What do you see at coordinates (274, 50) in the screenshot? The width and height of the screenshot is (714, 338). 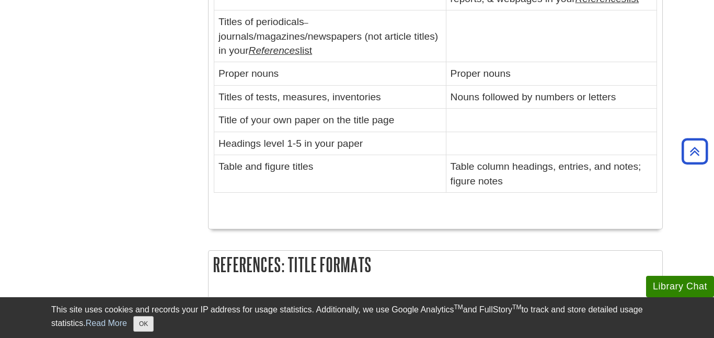 I see `em: References` at bounding box center [274, 50].